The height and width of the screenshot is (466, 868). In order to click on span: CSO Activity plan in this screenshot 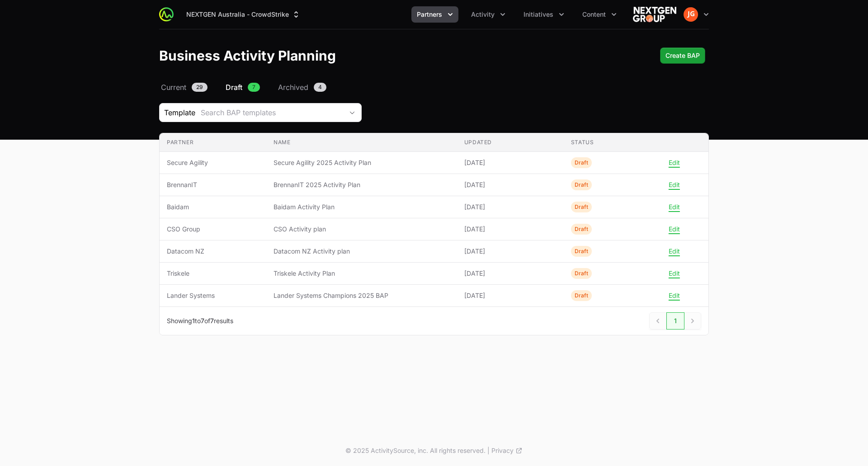, I will do `click(361, 230)`.